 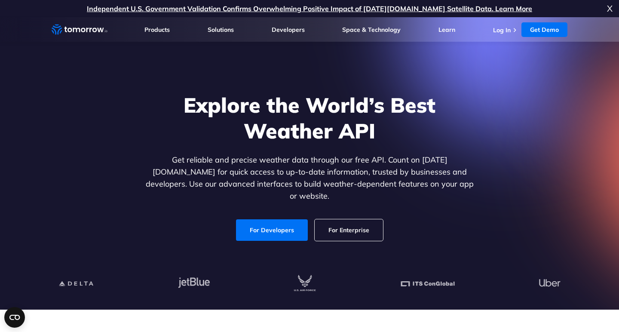 What do you see at coordinates (544, 30) in the screenshot?
I see `a: Get Demo` at bounding box center [544, 30].